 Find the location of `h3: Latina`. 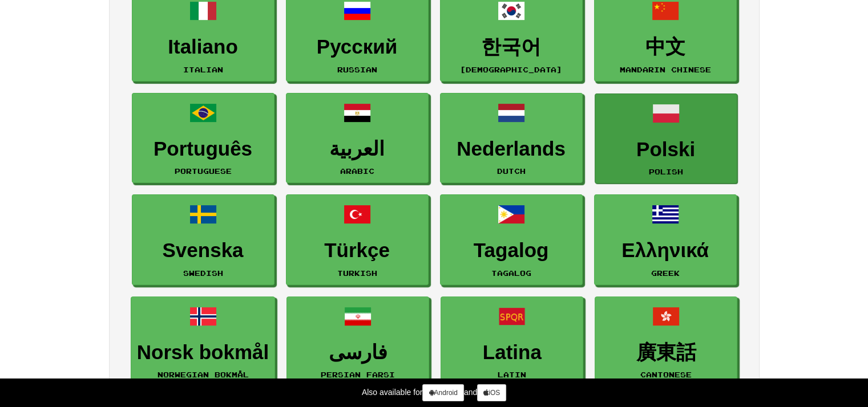

h3: Latina is located at coordinates (512, 353).